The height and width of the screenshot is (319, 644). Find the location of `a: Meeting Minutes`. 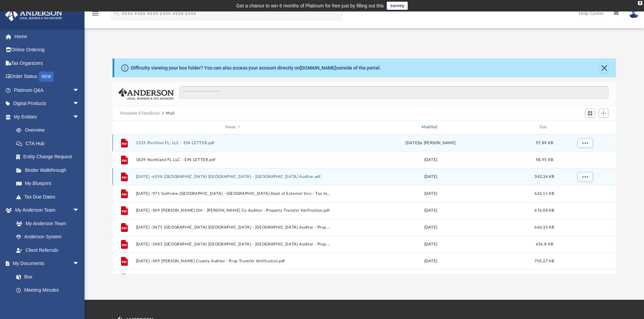

a: Meeting Minutes is located at coordinates (47, 291).